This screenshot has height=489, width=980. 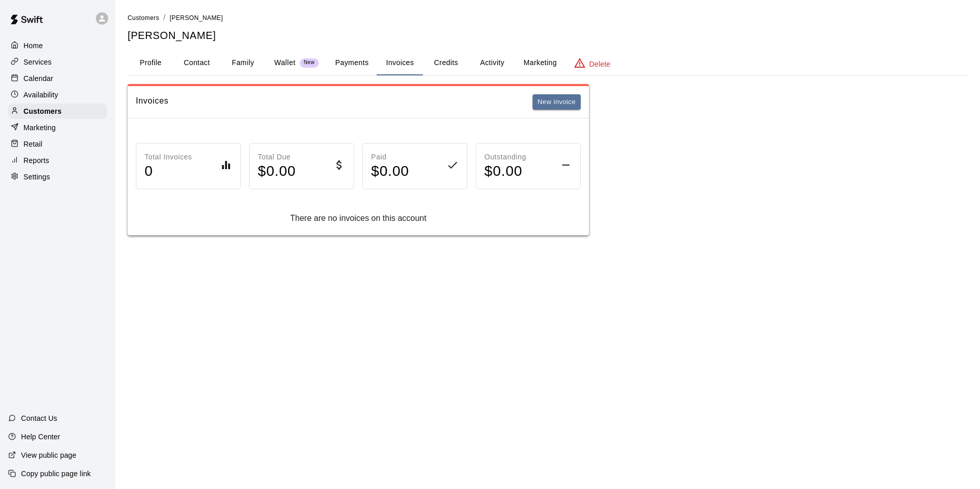 What do you see at coordinates (33, 46) in the screenshot?
I see `p: Home` at bounding box center [33, 46].